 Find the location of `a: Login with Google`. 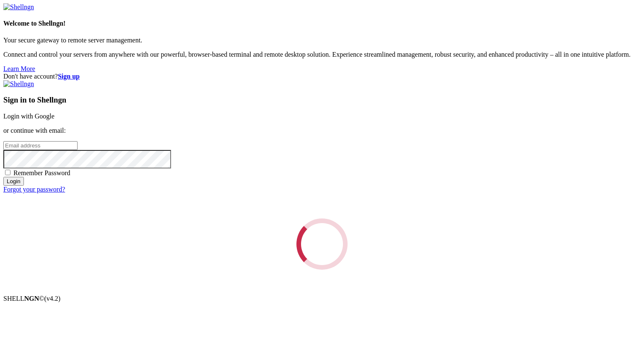

a: Login with Google is located at coordinates (29, 116).